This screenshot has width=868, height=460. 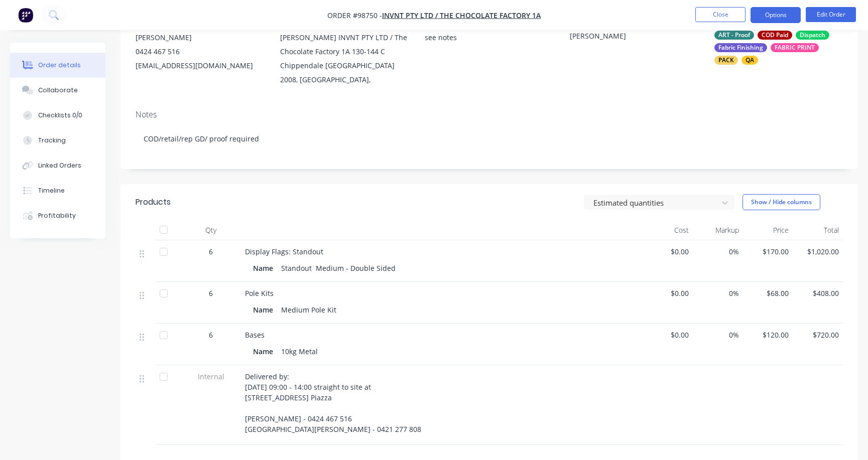 What do you see at coordinates (818, 293) in the screenshot?
I see `span: $408.00` at bounding box center [818, 293].